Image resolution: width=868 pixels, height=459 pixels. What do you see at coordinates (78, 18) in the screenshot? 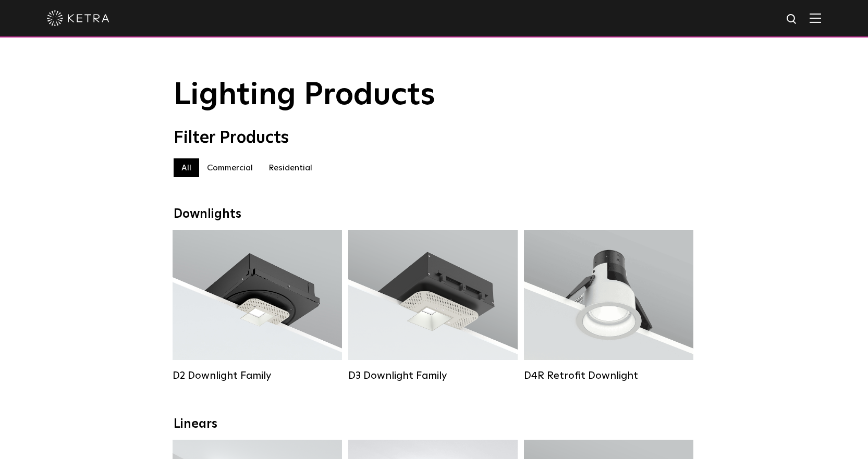
I see `img: ketra-logo-2019-white` at bounding box center [78, 18].